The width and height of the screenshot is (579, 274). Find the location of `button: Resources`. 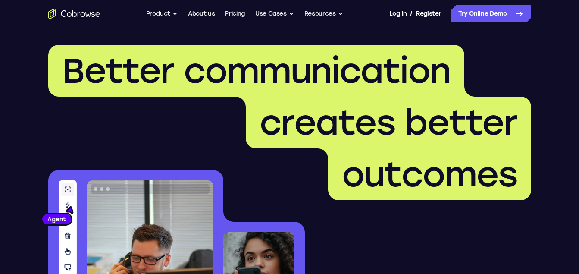

button: Resources is located at coordinates (324, 14).